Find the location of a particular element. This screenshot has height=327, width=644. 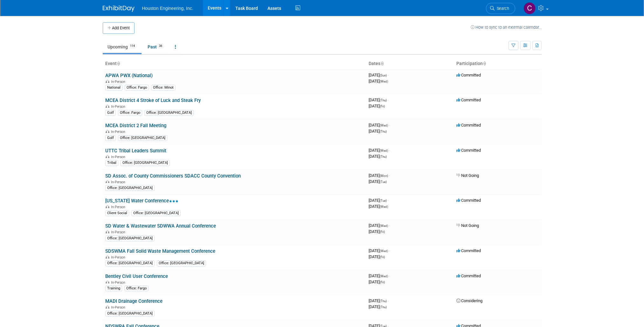

a: Search is located at coordinates (501, 8).